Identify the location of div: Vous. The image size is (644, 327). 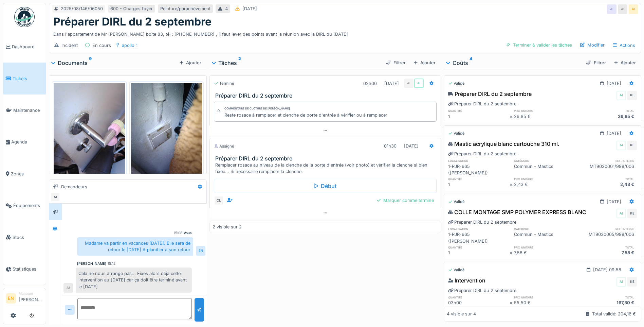
(188, 232).